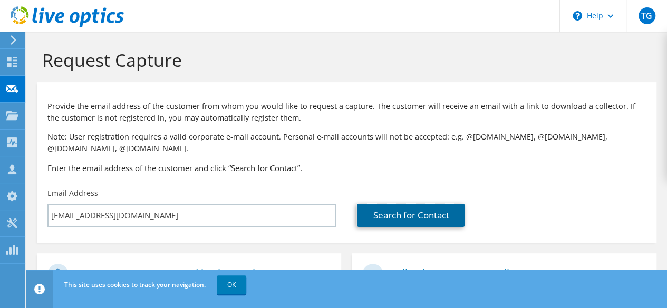 The width and height of the screenshot is (667, 308). What do you see at coordinates (411, 216) in the screenshot?
I see `a: Search for Contact` at bounding box center [411, 216].